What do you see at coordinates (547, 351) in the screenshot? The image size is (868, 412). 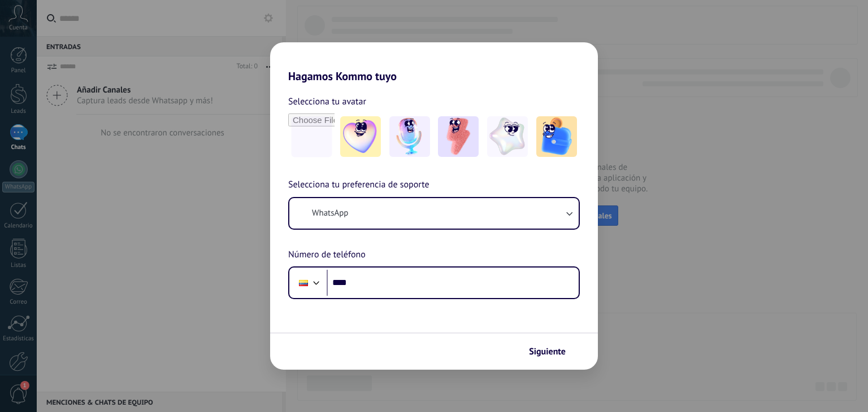 I see `span: Siguiente` at bounding box center [547, 351].